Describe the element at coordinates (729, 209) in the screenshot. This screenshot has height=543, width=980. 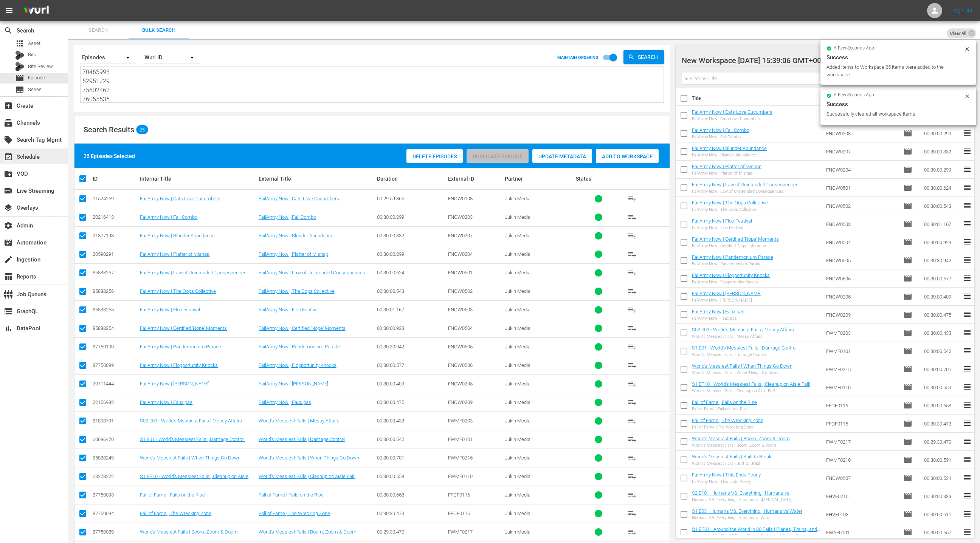
I see `div: FailArmy Now | The Oops Collective` at that location.